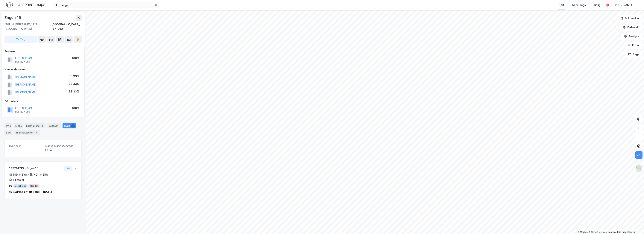 The width and height of the screenshot is (644, 234). I want to click on a: OpenStreetMap, so click(597, 232).